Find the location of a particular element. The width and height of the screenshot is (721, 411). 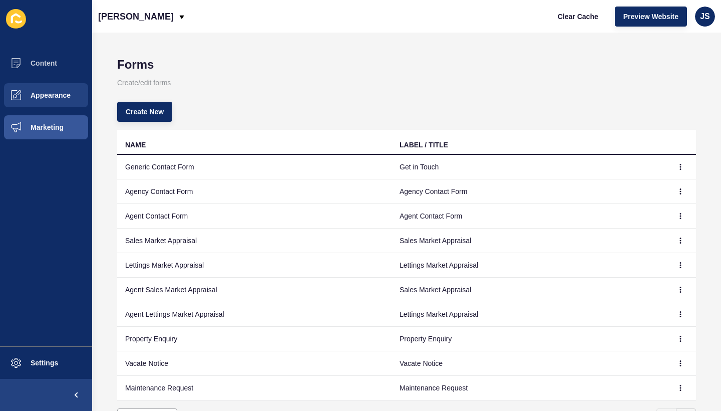

td: Generic Contact Form is located at coordinates (254, 167).